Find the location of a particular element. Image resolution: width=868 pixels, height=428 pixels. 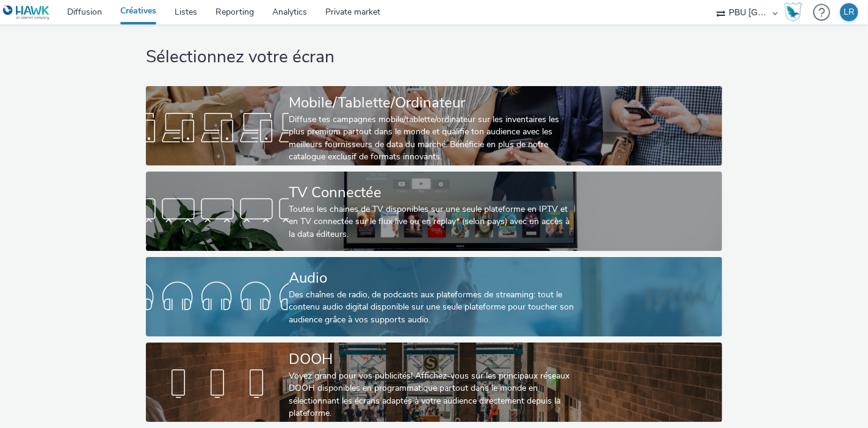

h1: Sélectionnez votre écran is located at coordinates (433, 58).